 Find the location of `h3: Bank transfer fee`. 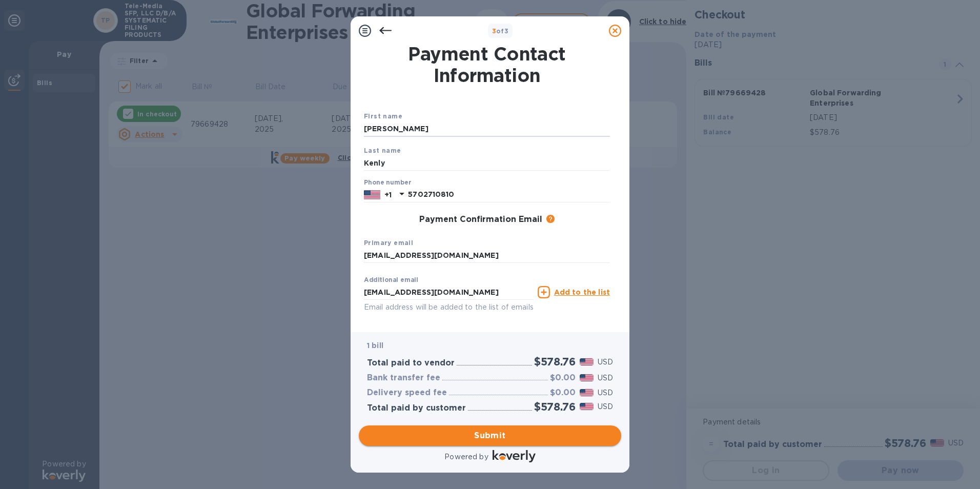

h3: Bank transfer fee is located at coordinates (403, 378).